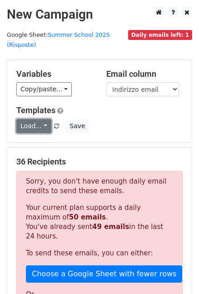  Describe the element at coordinates (160, 35) in the screenshot. I see `span: Daily emails left: 1` at that location.